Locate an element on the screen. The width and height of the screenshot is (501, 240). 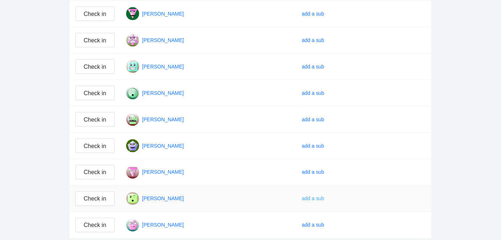
img: Gravatar for linda cotte@gmail.com is located at coordinates (133, 14).